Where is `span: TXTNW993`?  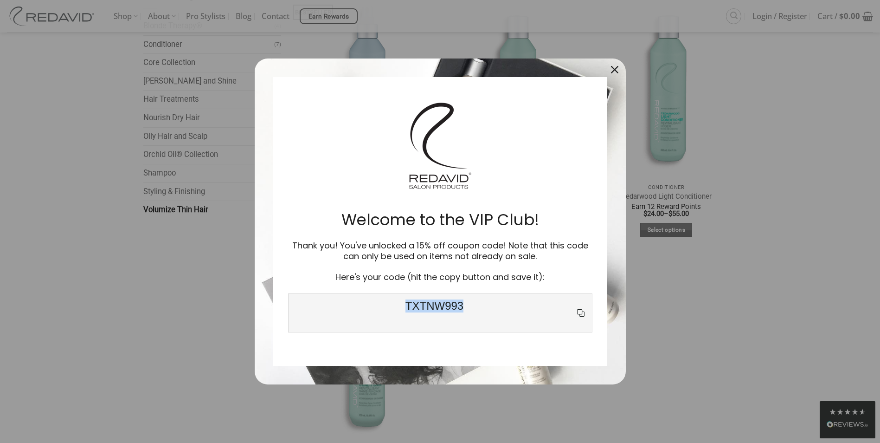 span: TXTNW993 is located at coordinates (435, 313).